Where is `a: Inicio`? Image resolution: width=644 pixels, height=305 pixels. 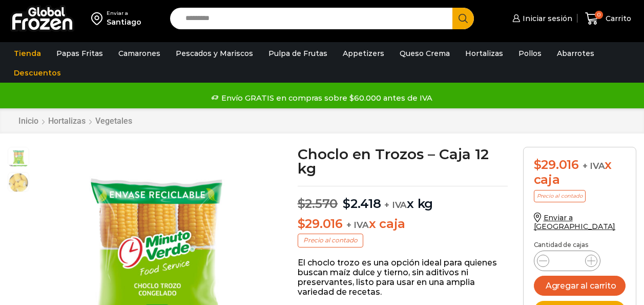 a: Inicio is located at coordinates (28, 121).